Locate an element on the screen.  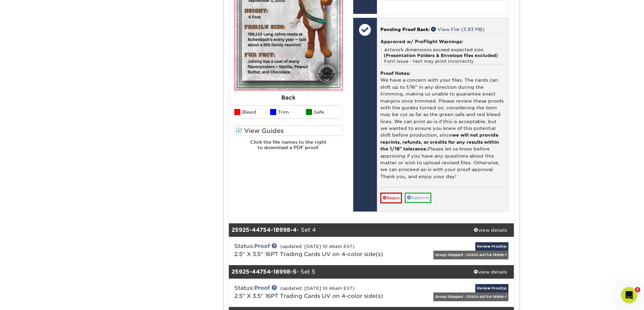
strong: 25925-44754-18998-5 is located at coordinates (264, 272).